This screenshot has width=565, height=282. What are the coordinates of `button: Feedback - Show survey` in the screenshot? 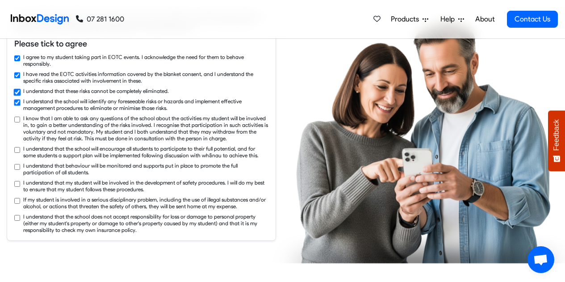 It's located at (556, 141).